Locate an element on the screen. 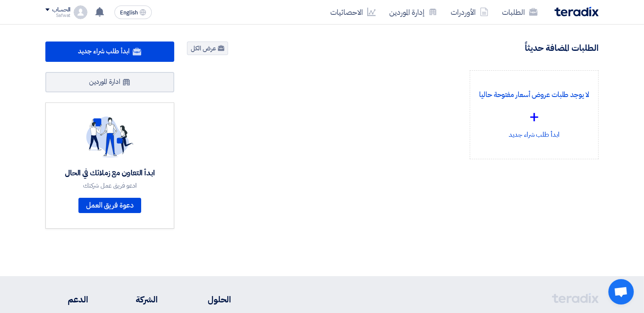 The width and height of the screenshot is (644, 313). h4: الطلبات المضافة حديثاً is located at coordinates (562, 48).